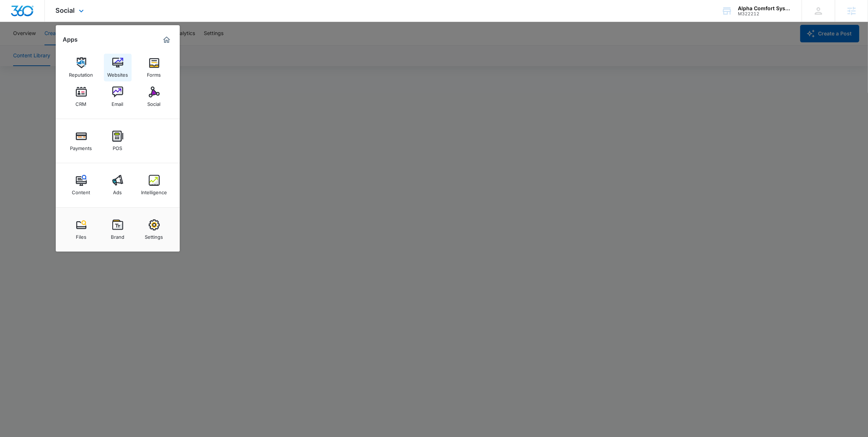 Image resolution: width=868 pixels, height=437 pixels. What do you see at coordinates (154, 191) in the screenshot?
I see `div: Intelligence` at bounding box center [154, 191].